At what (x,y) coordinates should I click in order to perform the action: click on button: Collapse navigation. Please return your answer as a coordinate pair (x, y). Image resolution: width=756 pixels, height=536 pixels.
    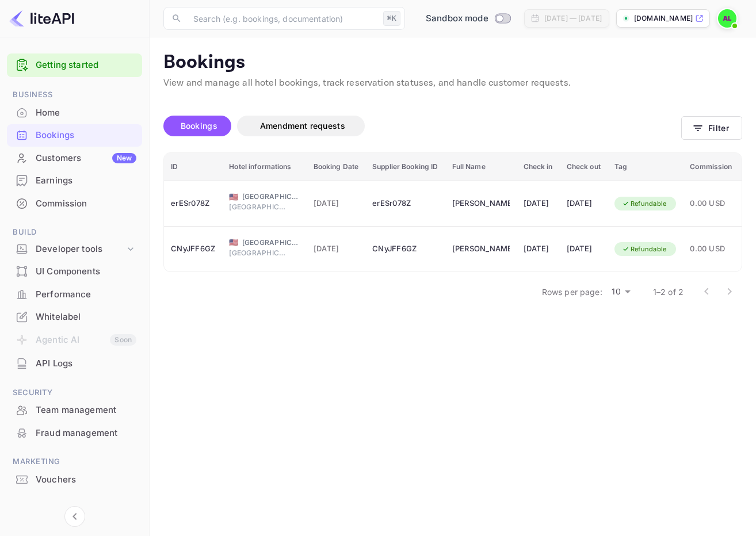
    Looking at the image, I should click on (75, 516).